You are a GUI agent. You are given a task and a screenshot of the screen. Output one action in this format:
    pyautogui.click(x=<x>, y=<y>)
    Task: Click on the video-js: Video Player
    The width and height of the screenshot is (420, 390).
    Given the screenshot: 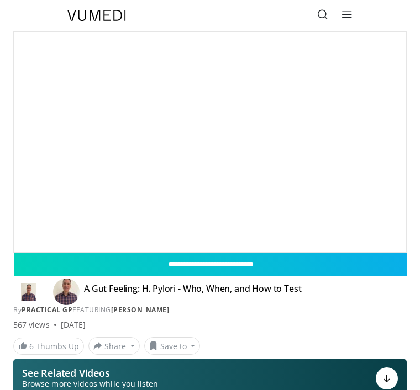 What is the action you would take?
    pyautogui.click(x=210, y=142)
    